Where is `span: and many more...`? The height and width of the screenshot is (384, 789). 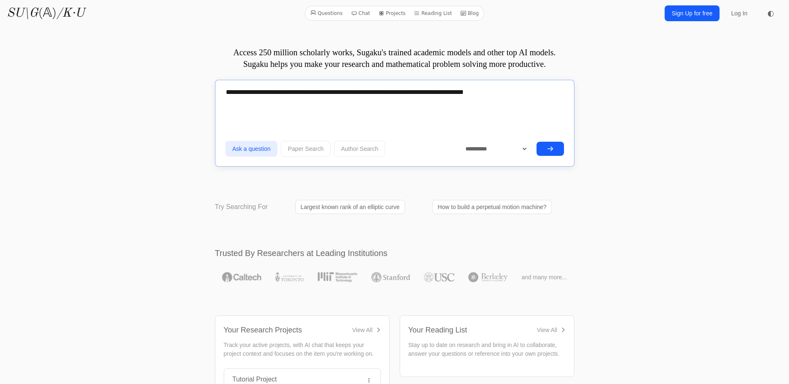 span: and many more... is located at coordinates (544, 277).